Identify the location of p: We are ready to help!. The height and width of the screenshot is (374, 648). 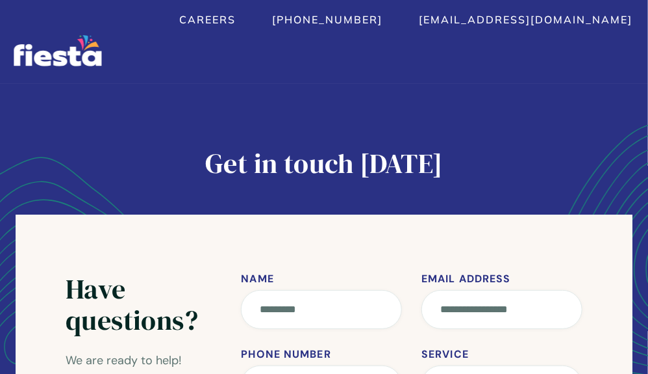
(140, 360).